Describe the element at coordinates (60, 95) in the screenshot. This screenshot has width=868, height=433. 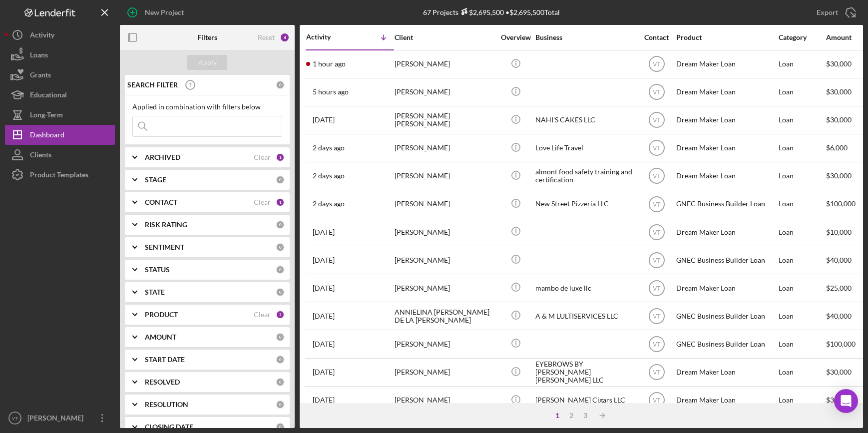
I see `button: Educational` at that location.